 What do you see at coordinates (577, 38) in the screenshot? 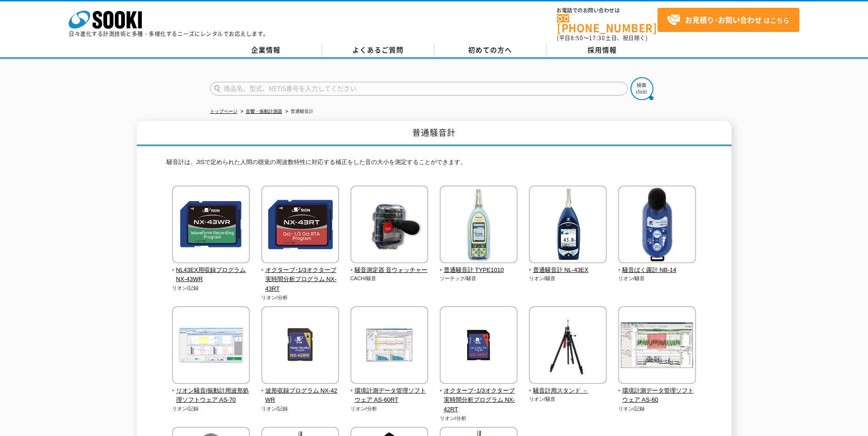
I see `span: 8:50` at bounding box center [577, 38].